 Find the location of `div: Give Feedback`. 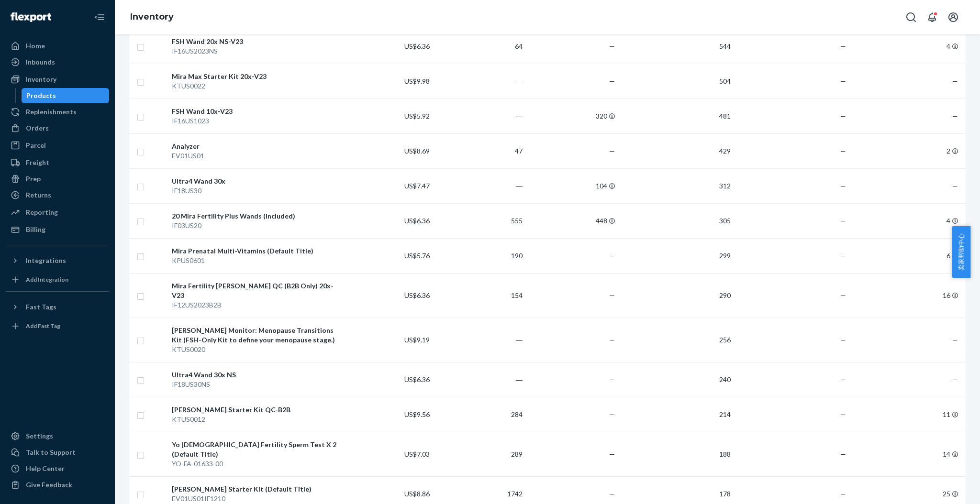

div: Give Feedback is located at coordinates (49, 485).